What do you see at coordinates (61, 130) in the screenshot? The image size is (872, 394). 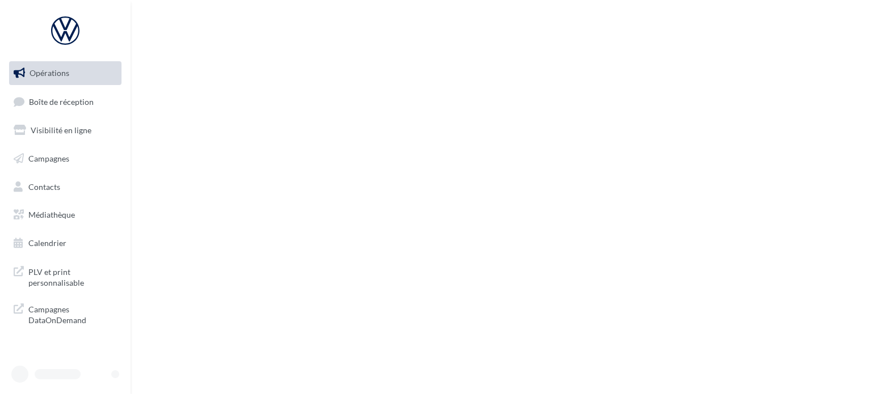 I see `span: Visibilité en ligne` at bounding box center [61, 130].